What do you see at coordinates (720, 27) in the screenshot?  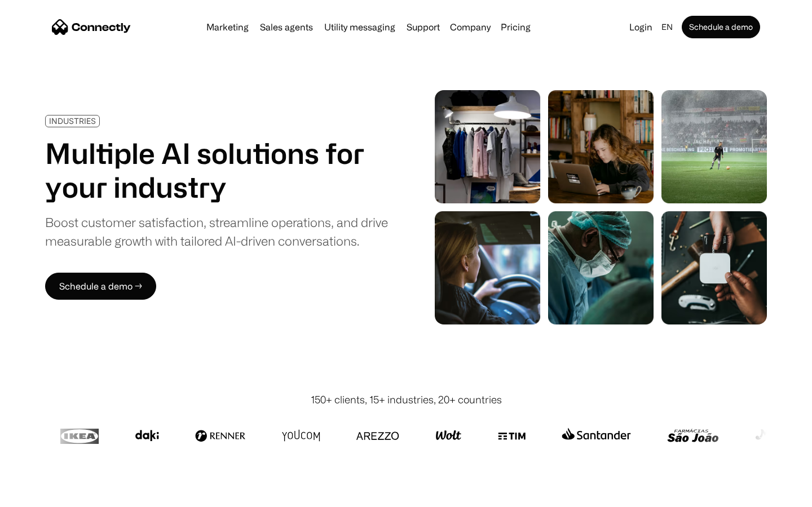 I see `a: Schedule a demo` at bounding box center [720, 27].